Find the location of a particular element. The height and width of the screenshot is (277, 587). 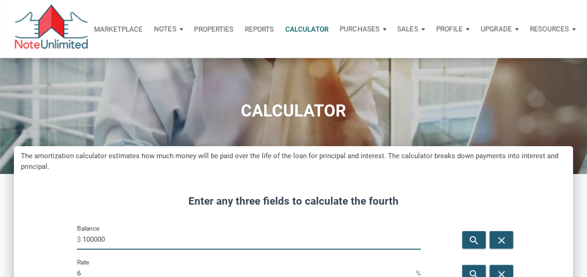

a: Properties is located at coordinates (214, 29).